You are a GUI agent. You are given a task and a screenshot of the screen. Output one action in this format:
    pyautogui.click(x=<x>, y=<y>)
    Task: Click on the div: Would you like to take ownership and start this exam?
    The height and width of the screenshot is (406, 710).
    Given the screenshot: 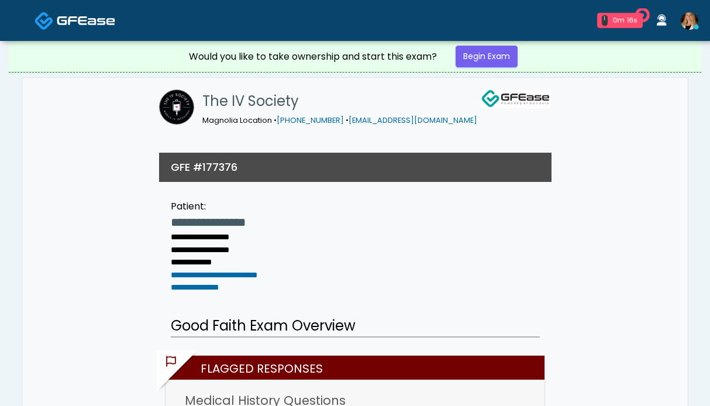 What is the action you would take?
    pyautogui.click(x=313, y=57)
    